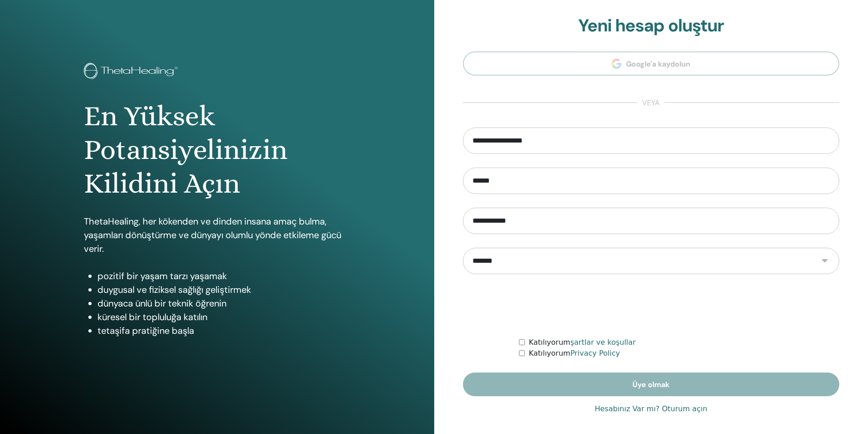 This screenshot has width=868, height=434. I want to click on li: duygusal ve fiziksel sağlığı geliştirmek, so click(224, 290).